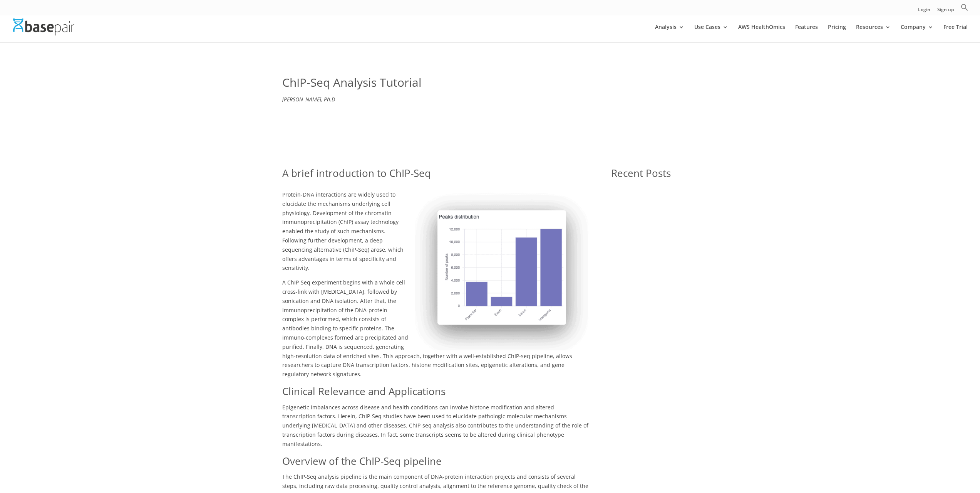 Image resolution: width=980 pixels, height=493 pixels. What do you see at coordinates (873, 33) in the screenshot?
I see `a: Resources` at bounding box center [873, 33].